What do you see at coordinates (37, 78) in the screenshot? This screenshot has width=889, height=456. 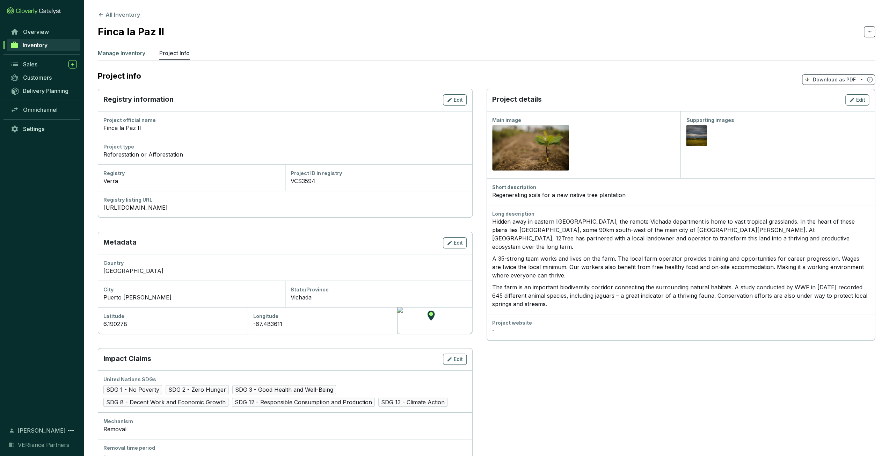 I see `span: Customers` at bounding box center [37, 78].